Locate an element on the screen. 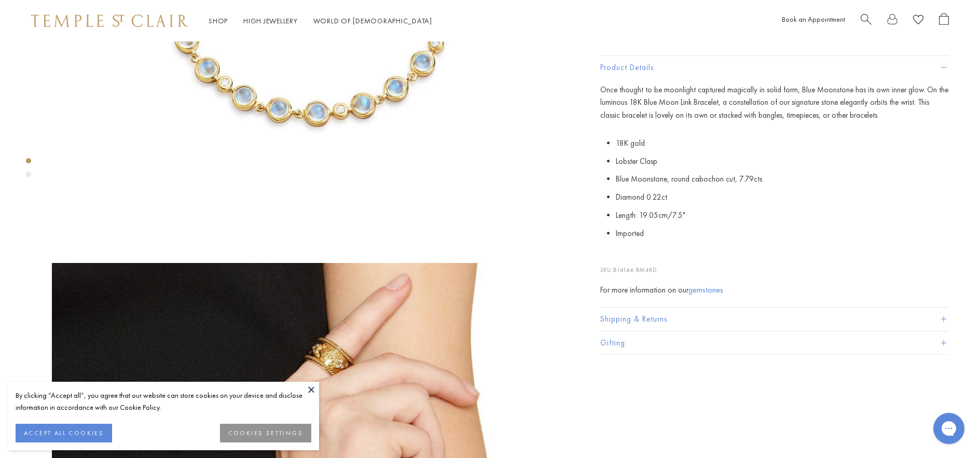 The width and height of the screenshot is (980, 458). li: Lobster Clasp is located at coordinates (782, 162).